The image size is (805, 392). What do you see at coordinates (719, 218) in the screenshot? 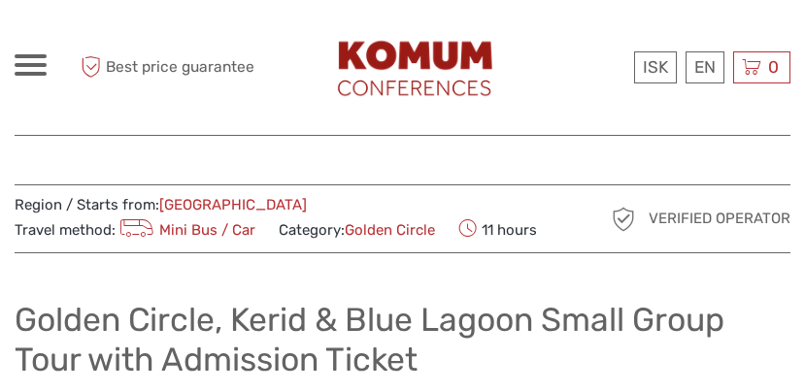
I see `span: Verified Operator` at bounding box center [719, 218].